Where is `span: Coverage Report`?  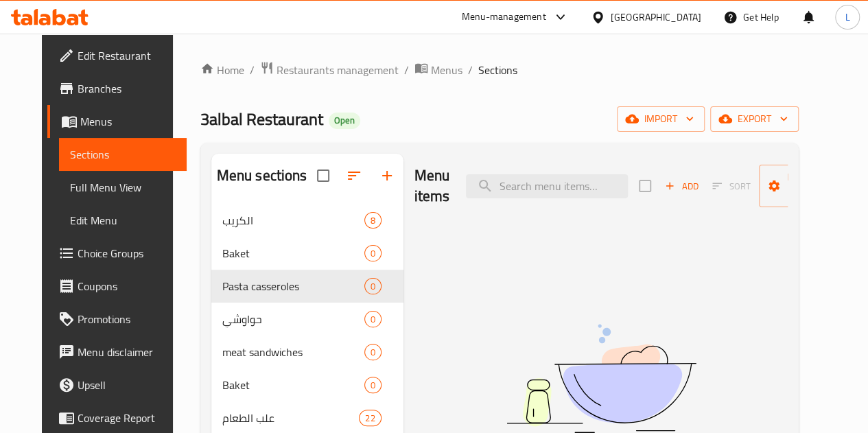 span: Coverage Report is located at coordinates (126, 417).